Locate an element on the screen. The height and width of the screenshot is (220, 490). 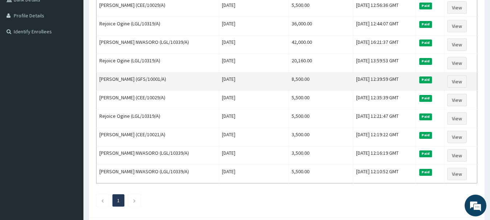
img: d_794563401_company_1708531726252_794563401 is located at coordinates (21, 45).